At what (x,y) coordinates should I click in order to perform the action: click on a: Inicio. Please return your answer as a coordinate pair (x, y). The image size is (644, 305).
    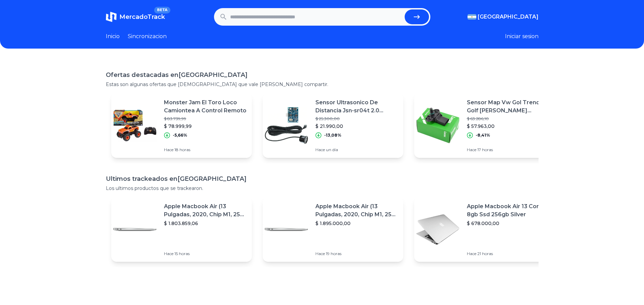
    Looking at the image, I should click on (113, 37).